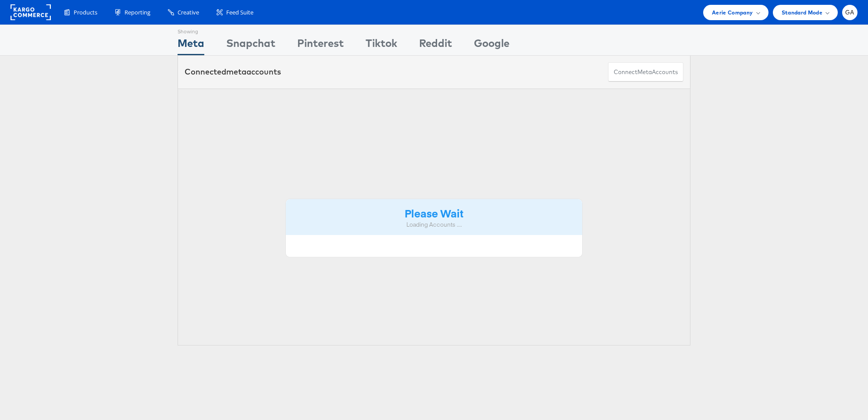 This screenshot has height=420, width=868. What do you see at coordinates (434, 213) in the screenshot?
I see `strong: Please Wait` at bounding box center [434, 213].